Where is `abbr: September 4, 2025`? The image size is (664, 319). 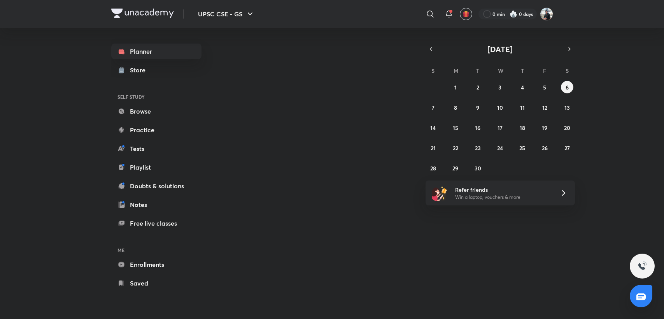 abbr: September 4, 2025 is located at coordinates (522, 87).